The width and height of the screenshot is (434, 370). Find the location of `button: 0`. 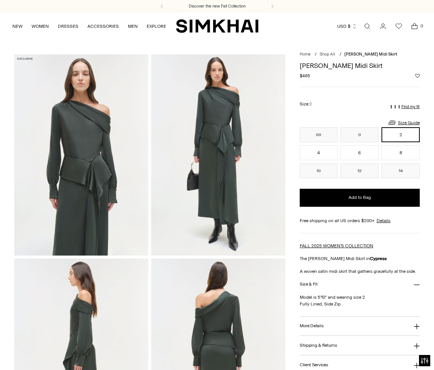

button: 0 is located at coordinates (360, 135).